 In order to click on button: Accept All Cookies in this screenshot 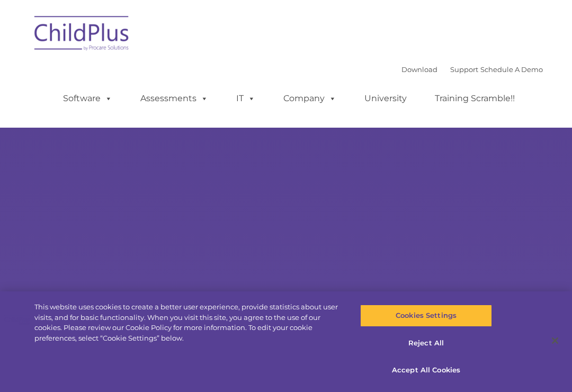, I will do `click(426, 370)`.